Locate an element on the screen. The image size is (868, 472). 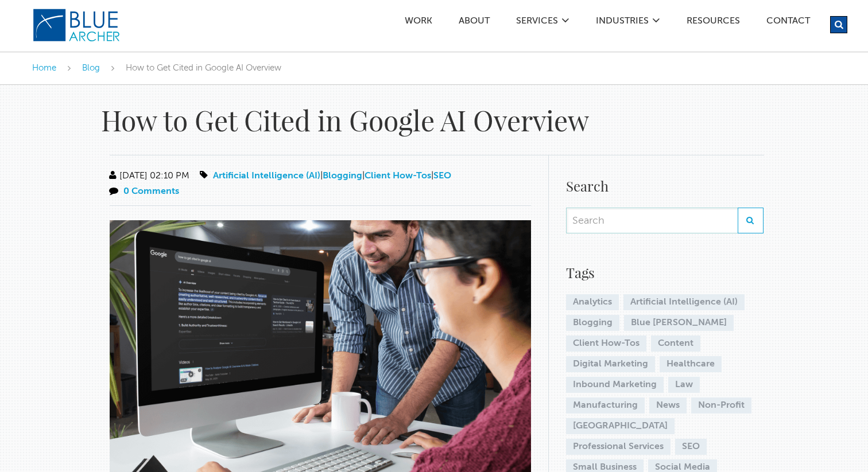
img: Blue Archer Logo is located at coordinates (76, 25).